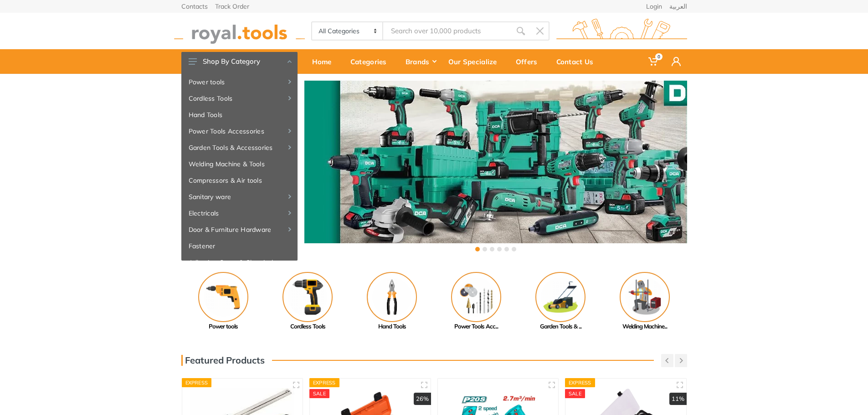  Describe the element at coordinates (659, 56) in the screenshot. I see `span: 0` at that location.